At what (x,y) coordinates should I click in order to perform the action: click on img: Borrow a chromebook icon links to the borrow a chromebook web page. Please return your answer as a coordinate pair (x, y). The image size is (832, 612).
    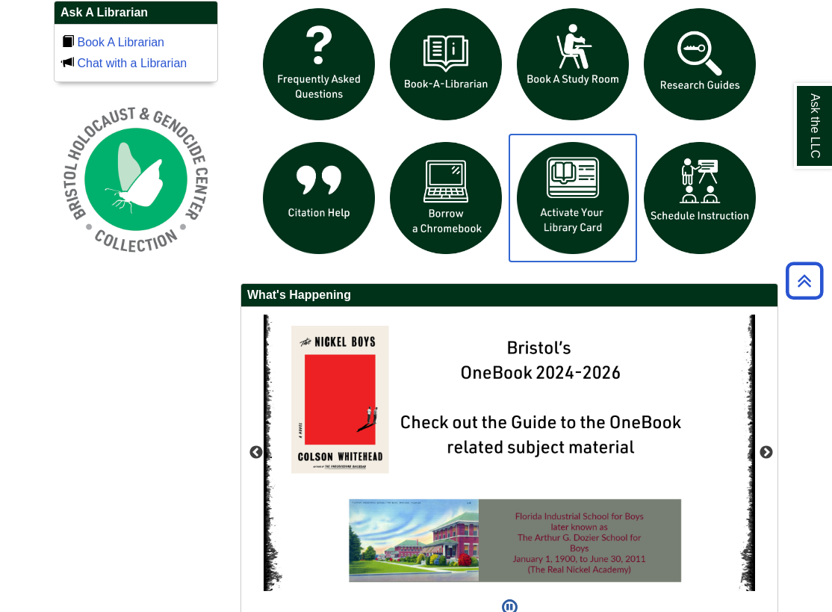
    Looking at the image, I should click on (446, 198).